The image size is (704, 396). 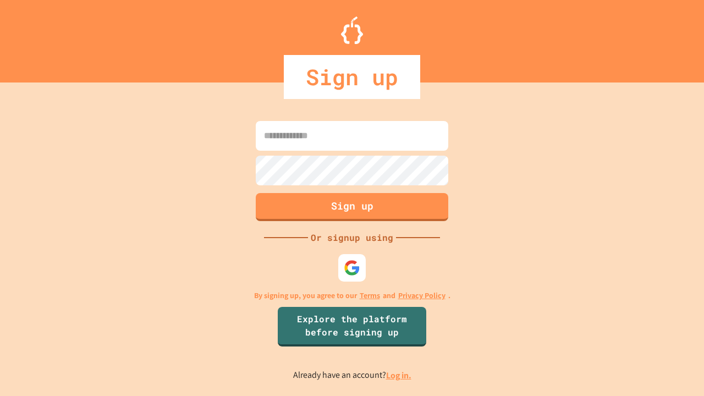 What do you see at coordinates (352, 77) in the screenshot?
I see `div: Sign up` at bounding box center [352, 77].